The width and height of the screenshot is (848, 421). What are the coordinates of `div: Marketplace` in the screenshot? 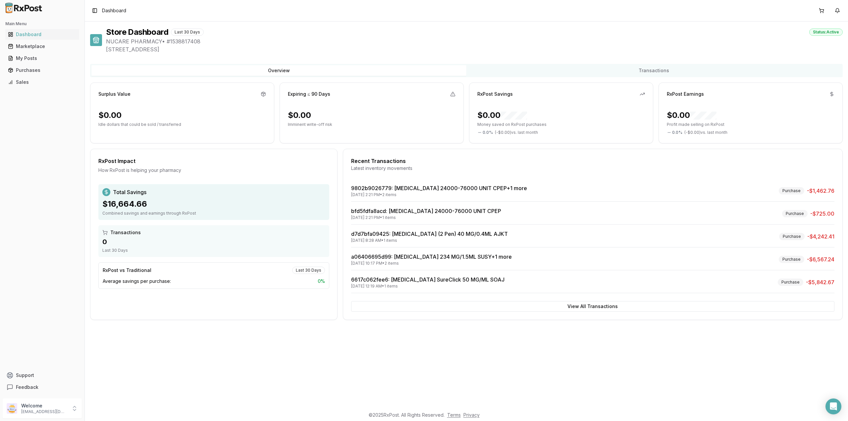 It's located at (42, 46).